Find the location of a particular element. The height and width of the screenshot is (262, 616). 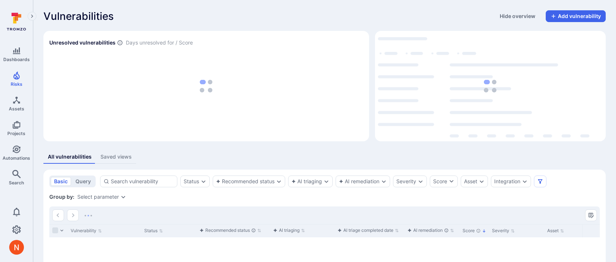

button: Sort by Vulnerability is located at coordinates (86, 231).